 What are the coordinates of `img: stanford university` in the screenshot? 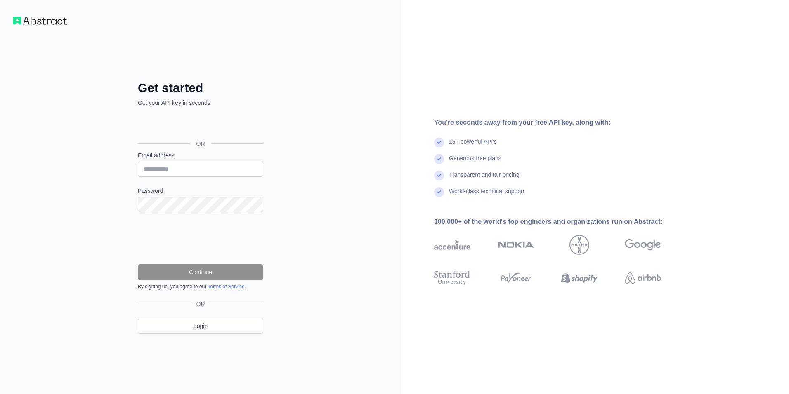 It's located at (452, 278).